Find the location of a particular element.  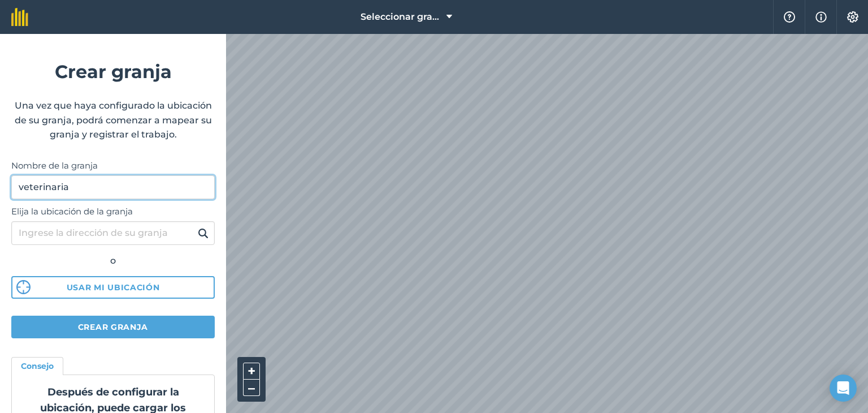

img: svg+xml;base64,PHN2ZyB4bWxucz0iaHR0cDovL3d3dy53My5vcmcvMjAwMC9zdmciIHdpZHRoPSIxOSIgaGVpZ2h0PSIyNC... is located at coordinates (203, 233).